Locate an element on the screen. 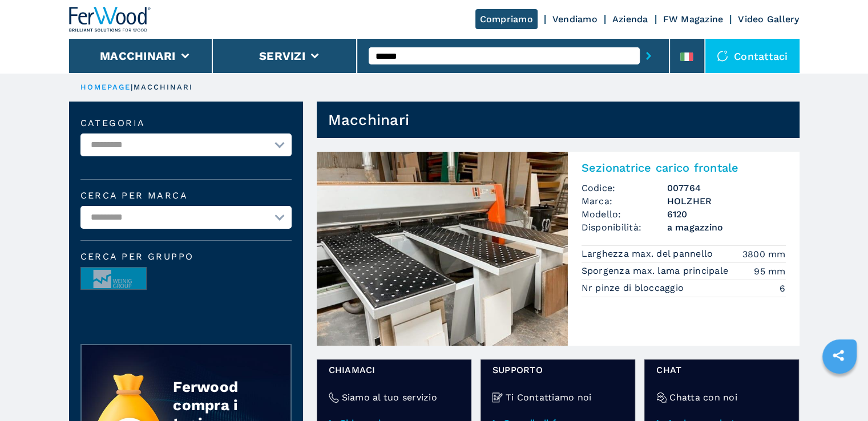 The image size is (868, 421). img: Ti Contattiamo noi is located at coordinates (498, 398).